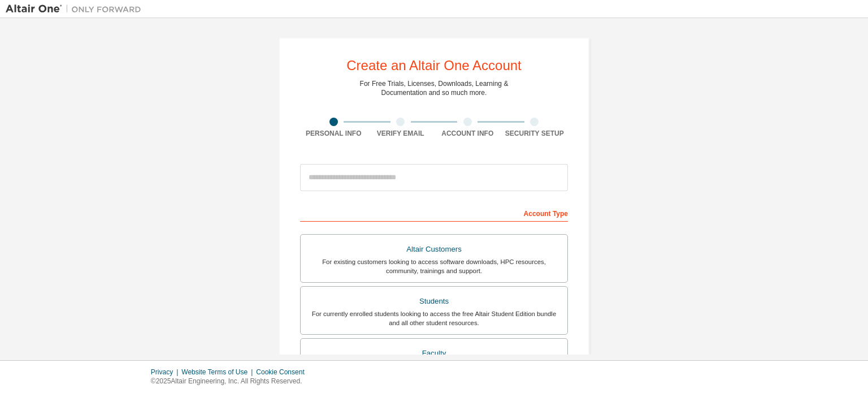  What do you see at coordinates (434, 266) in the screenshot?
I see `div: For existing customers looking to access software downloads, HPC resources, community, trainings ...` at bounding box center [434, 266].